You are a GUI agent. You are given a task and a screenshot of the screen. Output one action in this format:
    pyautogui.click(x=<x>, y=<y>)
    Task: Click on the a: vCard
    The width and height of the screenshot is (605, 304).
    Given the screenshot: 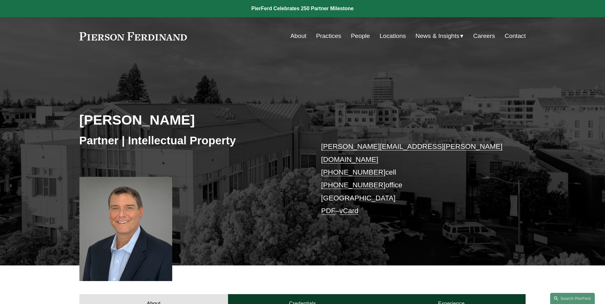 What is the action you would take?
    pyautogui.click(x=349, y=211)
    